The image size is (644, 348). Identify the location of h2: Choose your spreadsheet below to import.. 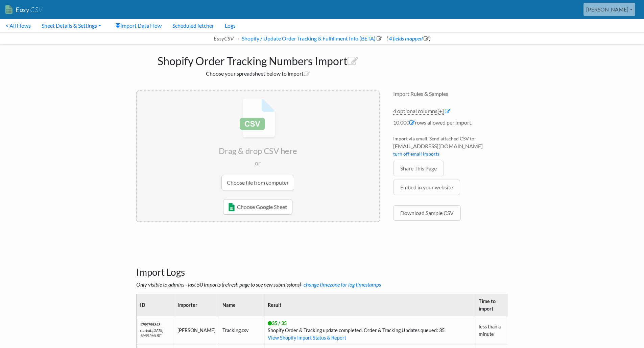
(258, 73).